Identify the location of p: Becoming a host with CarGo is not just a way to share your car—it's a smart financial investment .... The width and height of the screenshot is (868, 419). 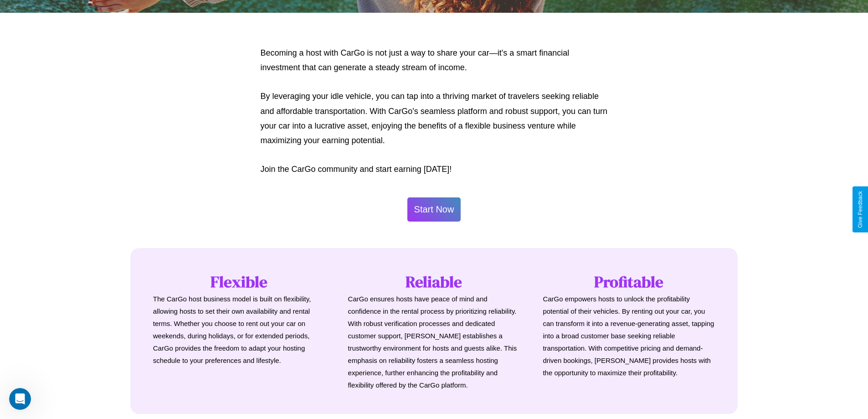
(434, 60).